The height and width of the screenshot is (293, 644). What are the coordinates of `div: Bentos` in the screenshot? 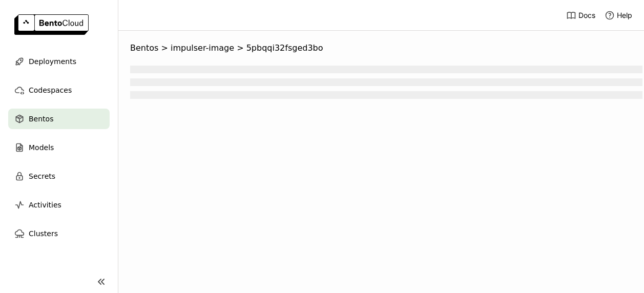 It's located at (144, 48).